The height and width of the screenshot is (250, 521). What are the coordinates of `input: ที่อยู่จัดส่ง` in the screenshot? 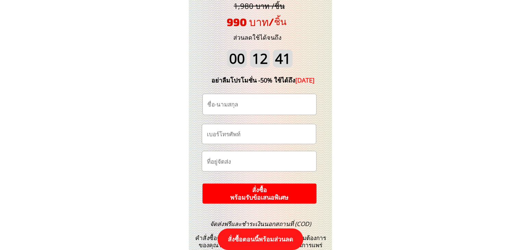 It's located at (259, 161).